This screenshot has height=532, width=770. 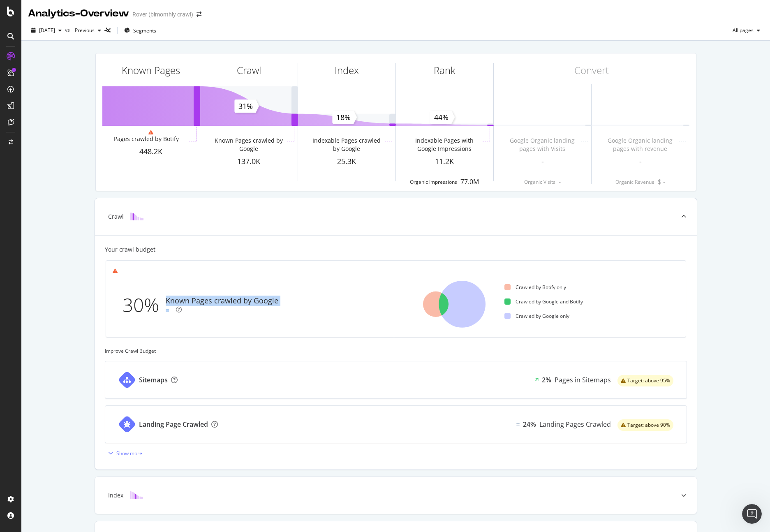 I want to click on div: Indexable Pages crawled by Google, so click(x=346, y=145).